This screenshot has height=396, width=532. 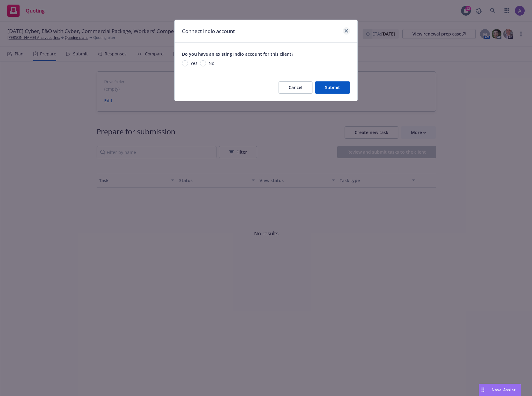 What do you see at coordinates (347, 31) in the screenshot?
I see `a: close` at bounding box center [347, 31].